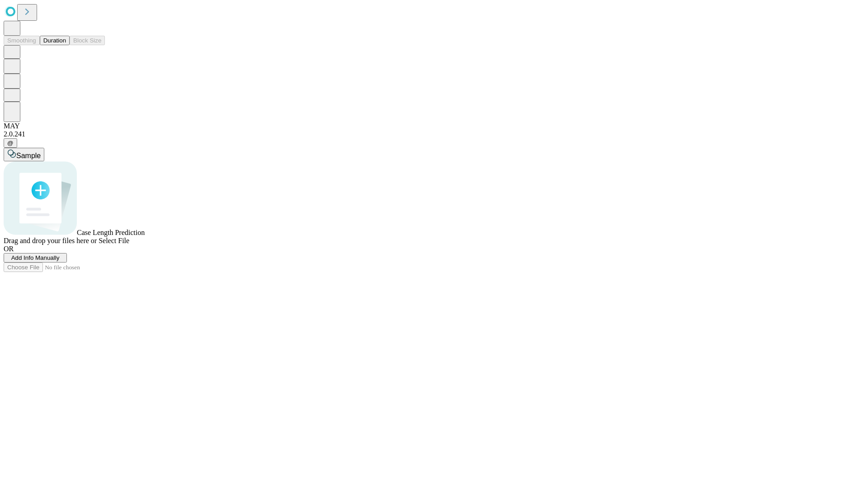  I want to click on span: OR, so click(8, 248).